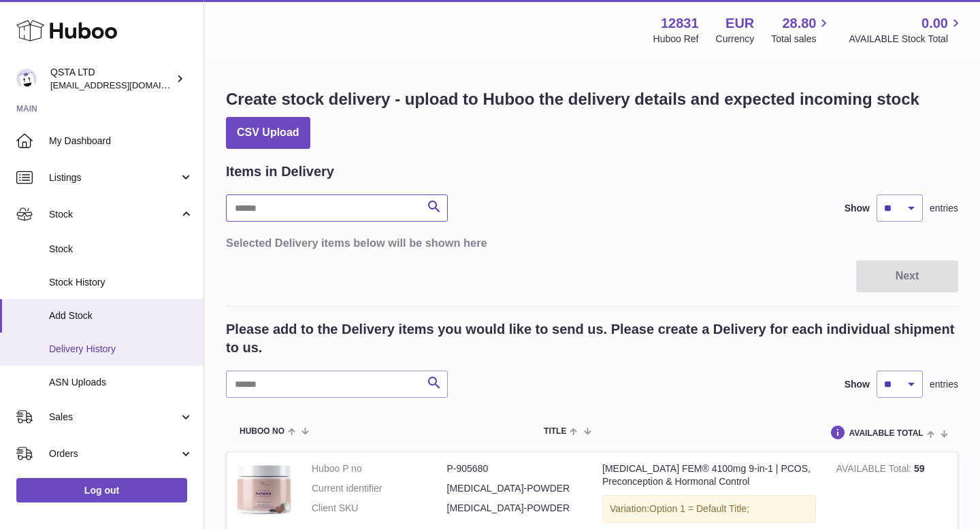 The width and height of the screenshot is (980, 529). What do you see at coordinates (121, 282) in the screenshot?
I see `span: Stock History` at bounding box center [121, 282].